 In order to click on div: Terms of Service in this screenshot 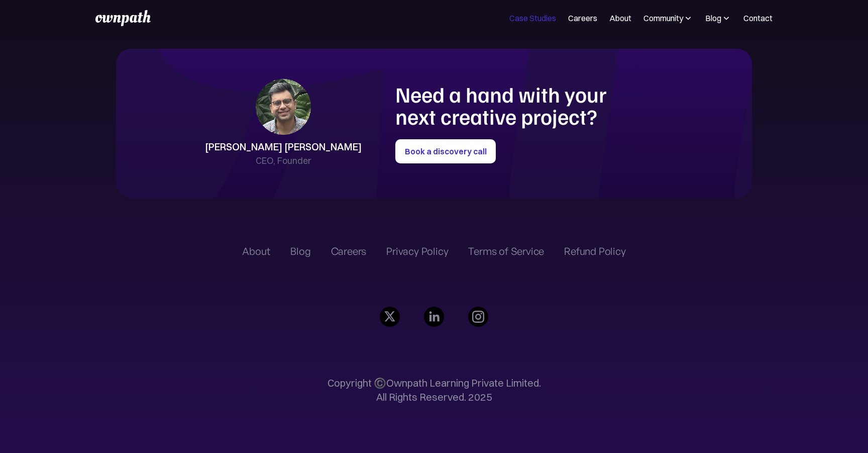, I will do `click(506, 251)`.